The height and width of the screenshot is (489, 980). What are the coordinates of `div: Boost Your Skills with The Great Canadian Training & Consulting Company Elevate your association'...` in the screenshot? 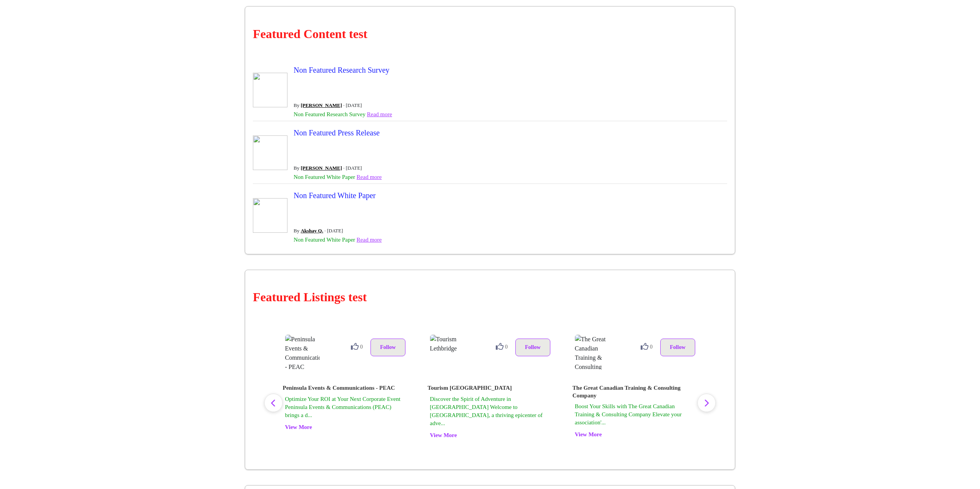 It's located at (635, 423).